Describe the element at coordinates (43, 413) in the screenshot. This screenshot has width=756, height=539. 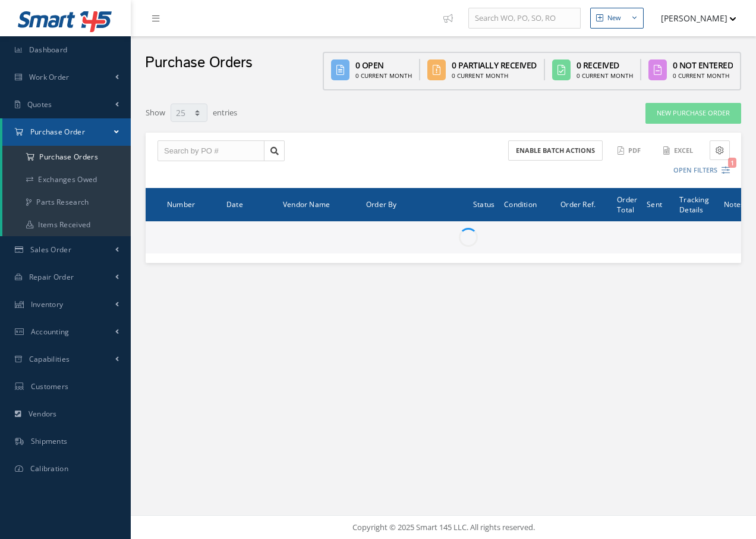
I see `span: Vendors` at that location.